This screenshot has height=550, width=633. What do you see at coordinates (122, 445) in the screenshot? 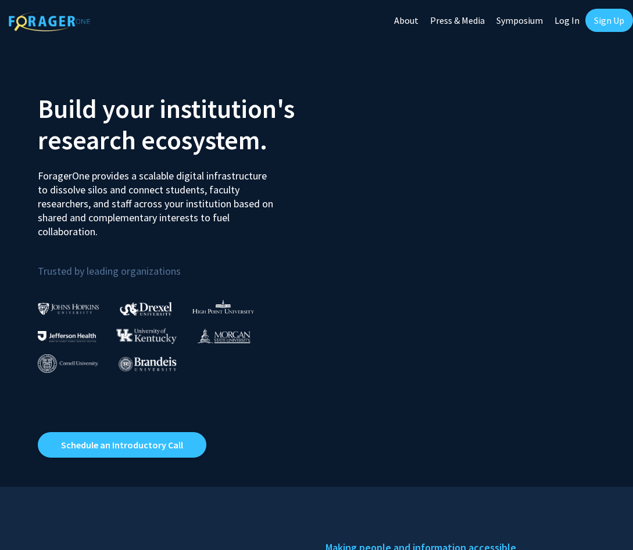
I see `a: Opens in a new tab` at bounding box center [122, 445].